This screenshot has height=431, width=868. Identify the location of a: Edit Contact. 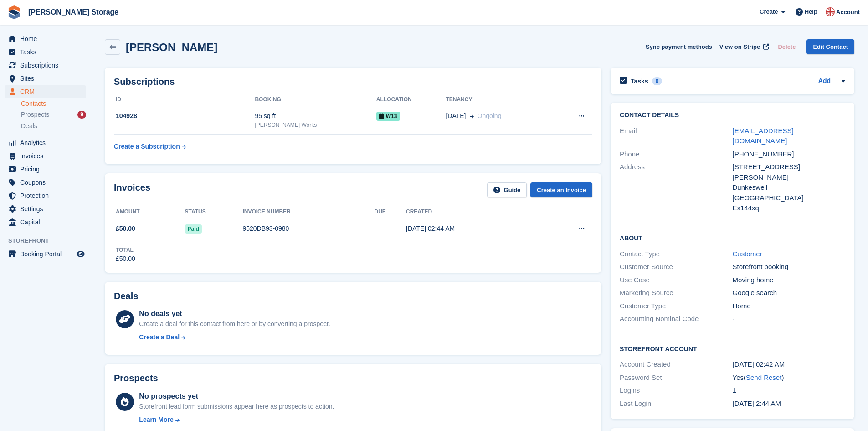
(830, 46).